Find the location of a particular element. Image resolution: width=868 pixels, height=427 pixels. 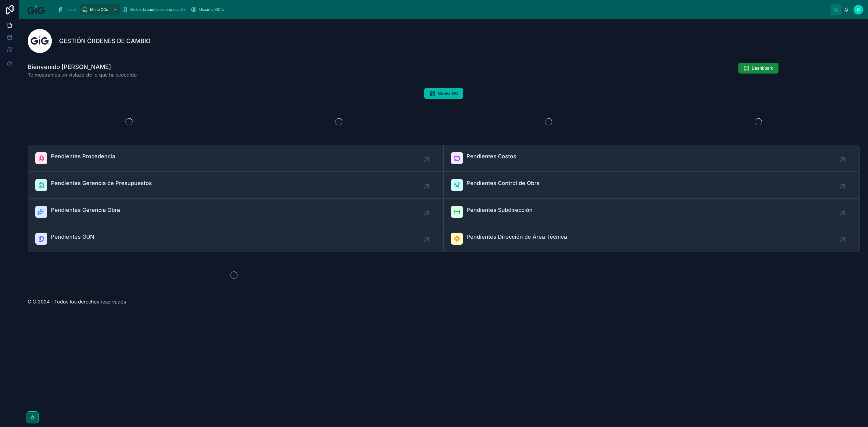

a: Pendientes Control de Obra is located at coordinates (652, 185).